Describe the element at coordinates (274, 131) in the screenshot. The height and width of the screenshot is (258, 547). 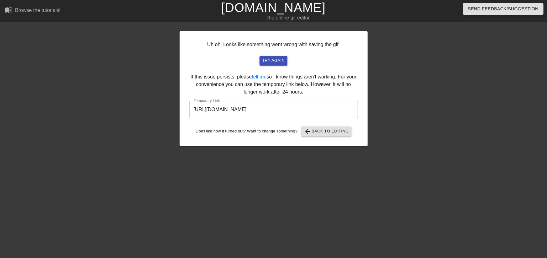
I see `div: Don't like how it turned out? Want to change something?` at that location.